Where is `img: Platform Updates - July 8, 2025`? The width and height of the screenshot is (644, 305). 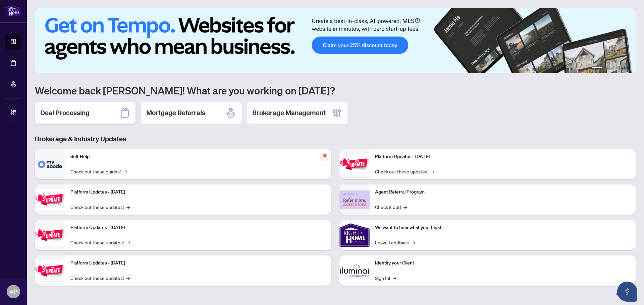 img: Platform Updates - July 8, 2025 is located at coordinates (50, 271).